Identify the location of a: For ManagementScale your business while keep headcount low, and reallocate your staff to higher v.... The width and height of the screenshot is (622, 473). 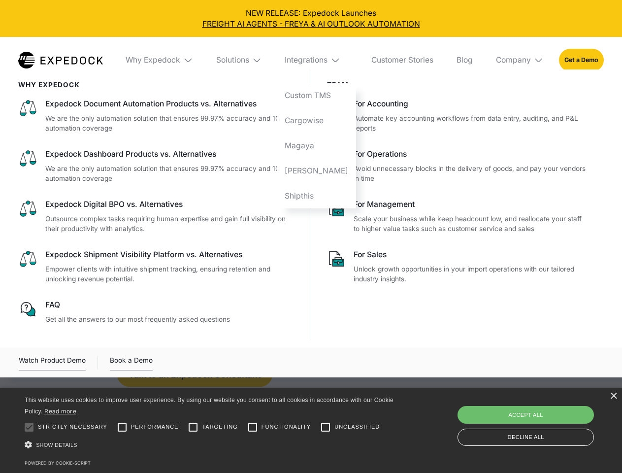
(458, 216).